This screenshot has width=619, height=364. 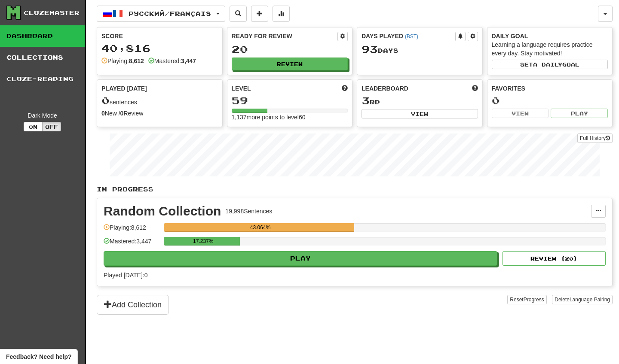 I want to click on span: Language Pairing, so click(x=590, y=300).